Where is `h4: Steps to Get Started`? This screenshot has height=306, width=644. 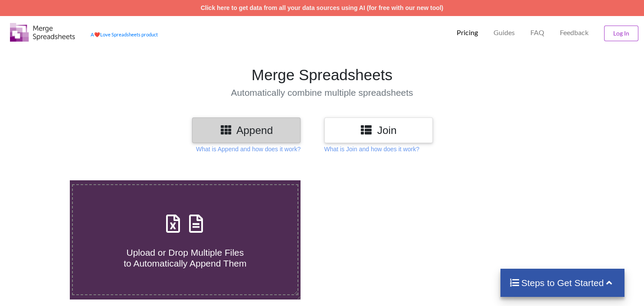 h4: Steps to Get Started is located at coordinates (562, 283).